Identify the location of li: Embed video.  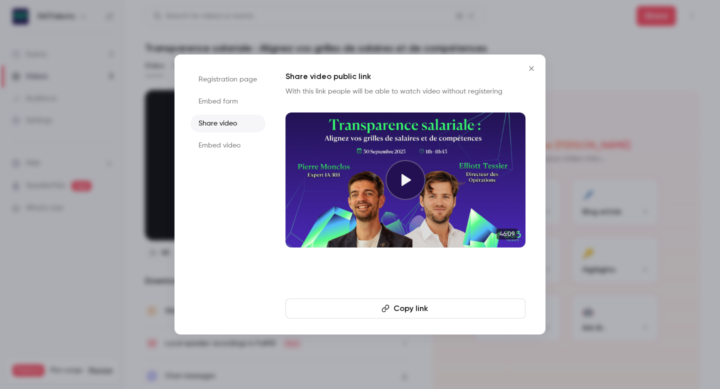
(228, 146).